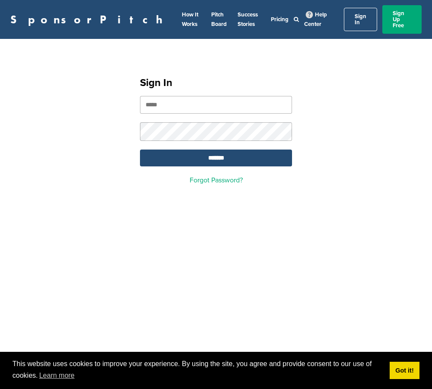 The image size is (432, 389). Describe the element at coordinates (216, 180) in the screenshot. I see `a: Forgot Password?` at that location.